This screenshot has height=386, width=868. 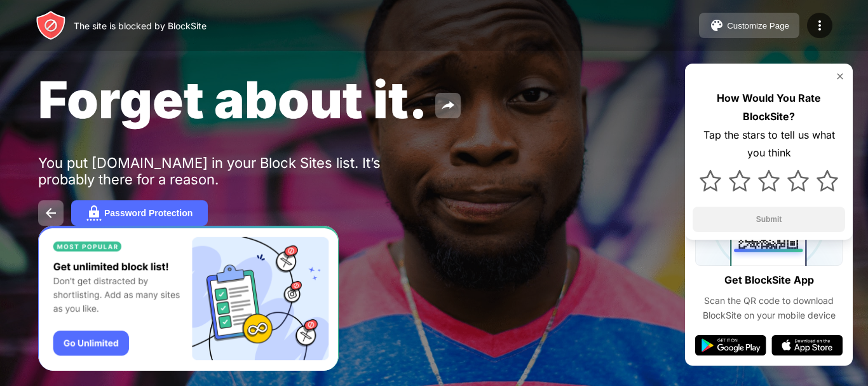 What do you see at coordinates (148, 213) in the screenshot?
I see `div: Password Protection` at bounding box center [148, 213].